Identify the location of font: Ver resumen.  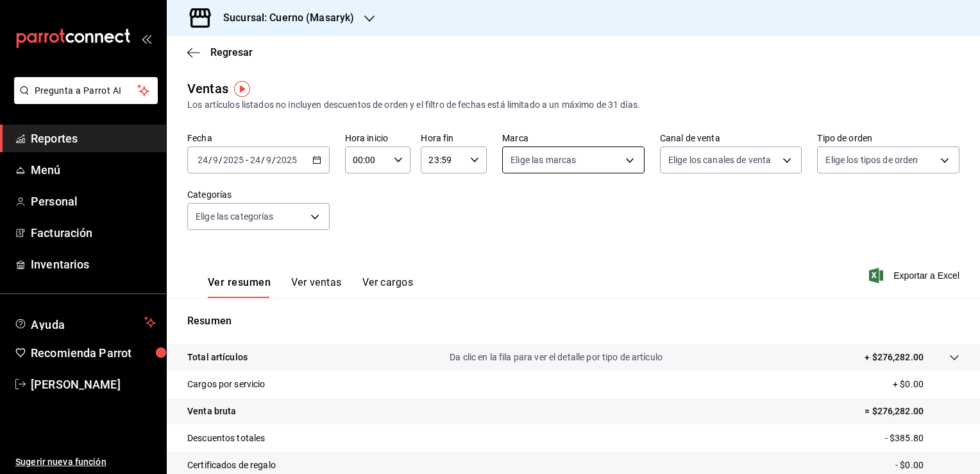
(239, 282).